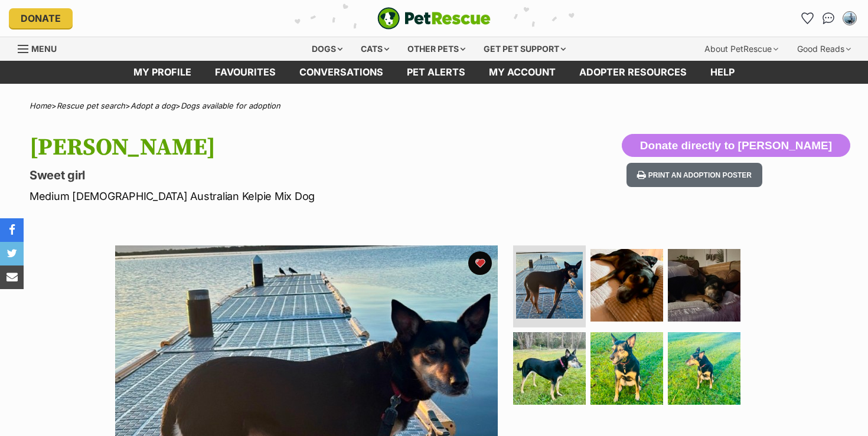 The width and height of the screenshot is (868, 436). Describe the element at coordinates (40, 105) in the screenshot. I see `a: Home` at that location.